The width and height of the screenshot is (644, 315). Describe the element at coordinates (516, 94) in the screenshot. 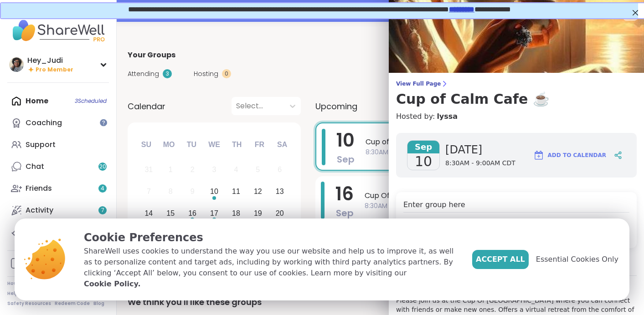

I see `a: View Full PageCup of Calm Cafe ☕️` at that location.